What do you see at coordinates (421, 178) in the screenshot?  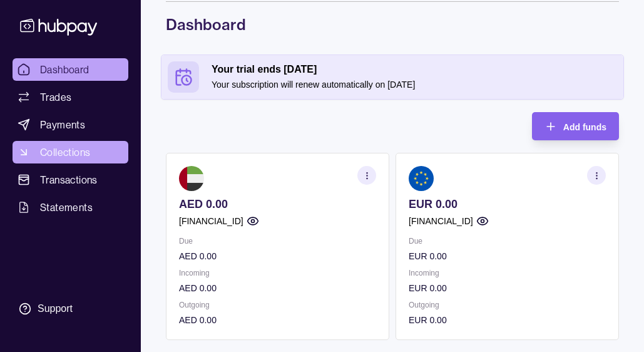 I see `img: eu` at bounding box center [421, 178].